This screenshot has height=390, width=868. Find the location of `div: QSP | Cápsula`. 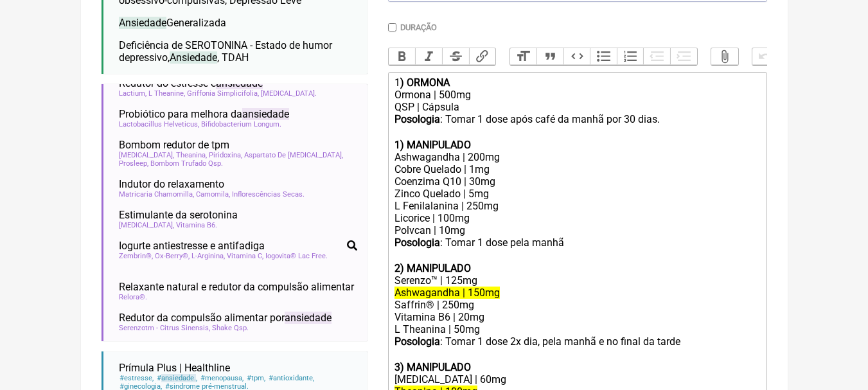

div: QSP | Cápsula is located at coordinates (577, 107).